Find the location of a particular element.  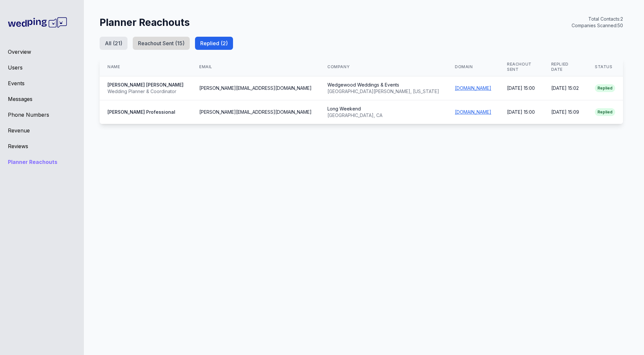

div: Planner Reachouts is located at coordinates (42, 162).